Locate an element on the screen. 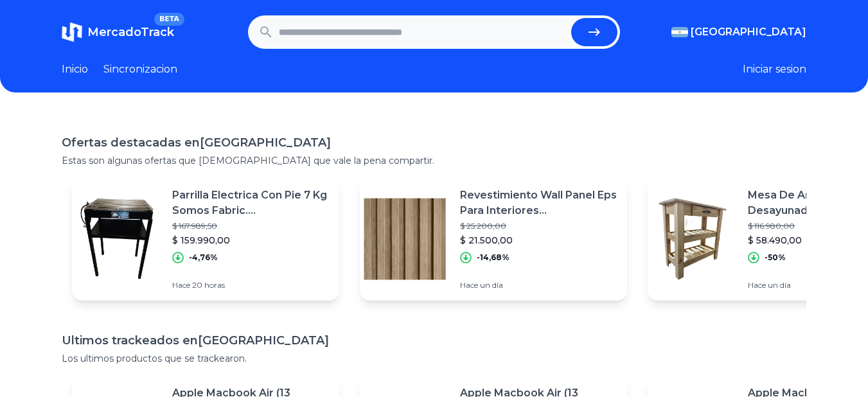  p: Hace 20 horas is located at coordinates (251, 285).